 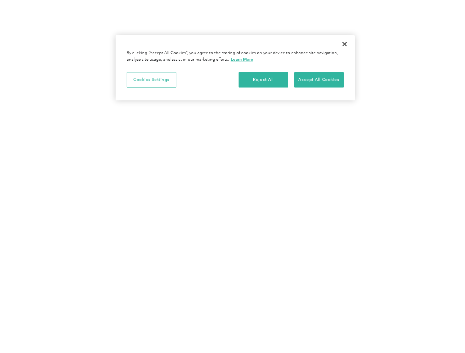 What do you see at coordinates (151, 80) in the screenshot?
I see `button: Cookies Settings` at bounding box center [151, 80].